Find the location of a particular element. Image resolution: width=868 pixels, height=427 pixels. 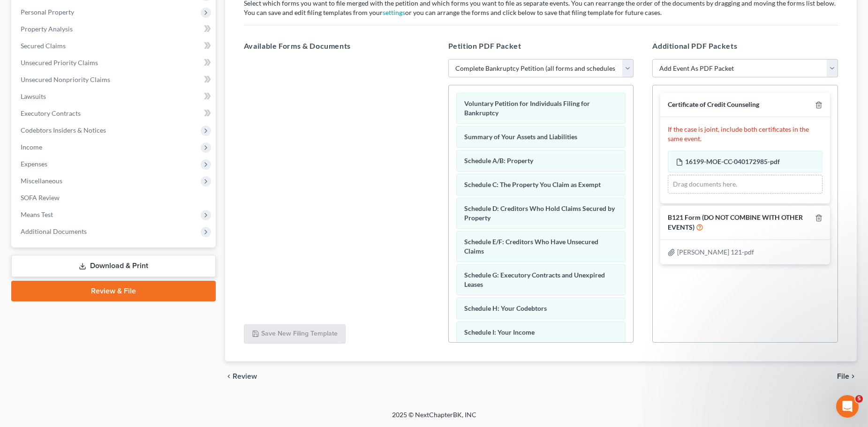

h5: Additional PDF Packets is located at coordinates (745, 46).